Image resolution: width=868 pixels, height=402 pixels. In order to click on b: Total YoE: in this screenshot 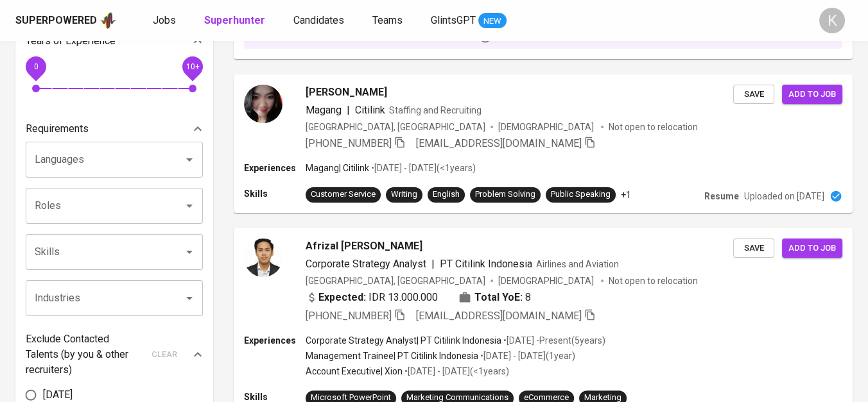, I will do `click(498, 298)`.